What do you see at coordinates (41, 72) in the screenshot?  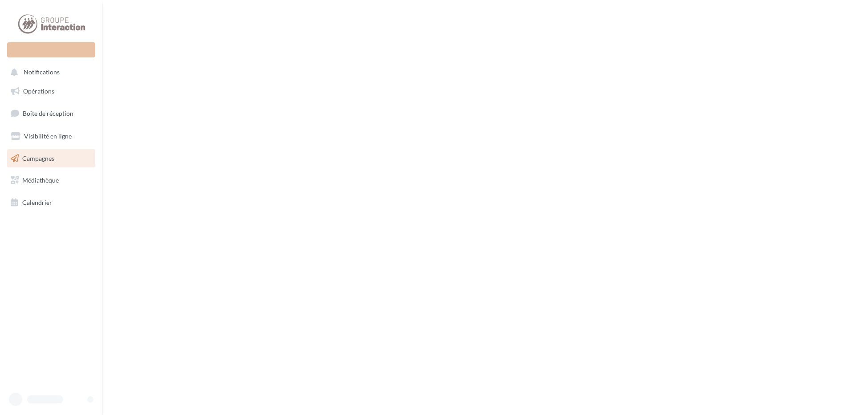 I see `span: Notifications` at bounding box center [41, 72].